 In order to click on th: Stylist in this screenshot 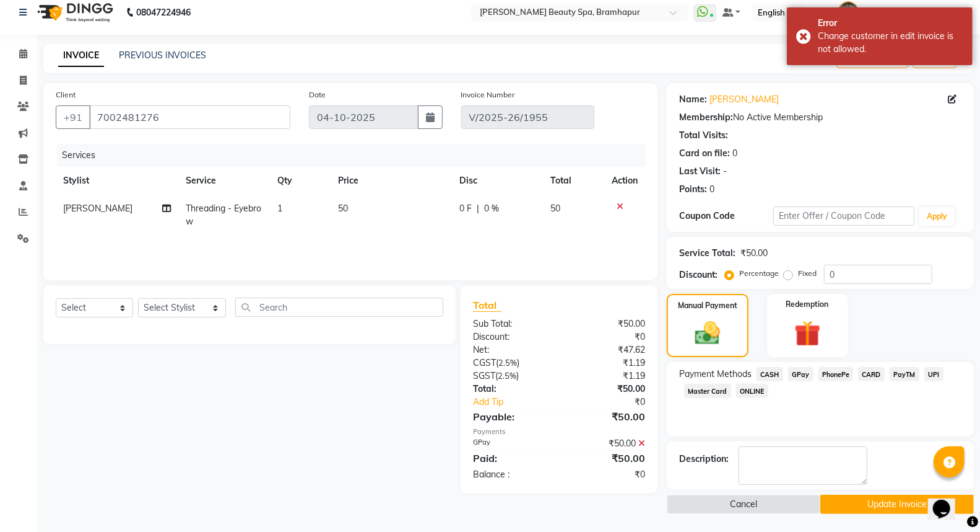, I will do `click(117, 181)`.